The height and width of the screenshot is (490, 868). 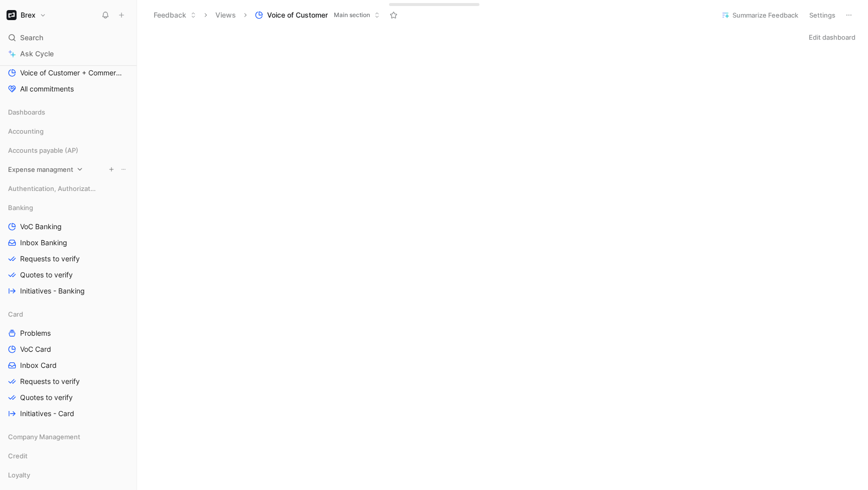 What do you see at coordinates (68, 349) in the screenshot?
I see `a: VoC Card` at bounding box center [68, 349].